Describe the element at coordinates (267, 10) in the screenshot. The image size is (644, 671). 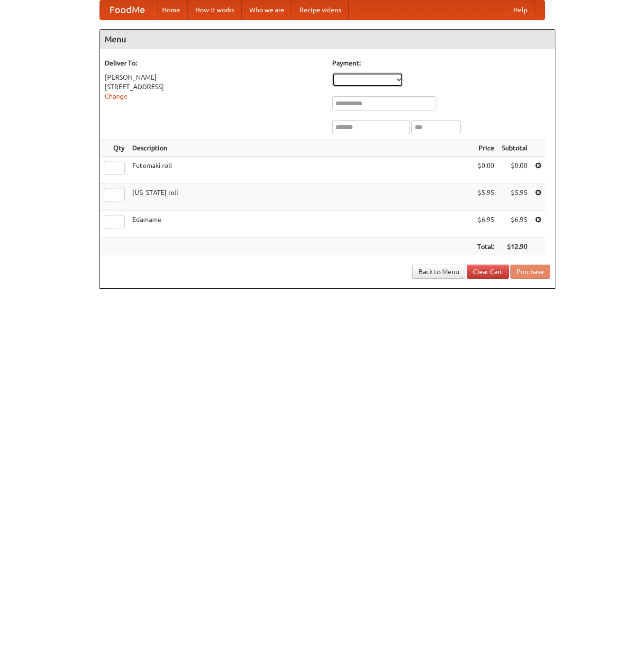
I see `a: Who we are` at that location.